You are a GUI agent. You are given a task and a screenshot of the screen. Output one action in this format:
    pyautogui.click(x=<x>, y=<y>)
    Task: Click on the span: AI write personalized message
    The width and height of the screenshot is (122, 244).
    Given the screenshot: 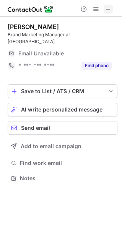 What is the action you would take?
    pyautogui.click(x=61, y=109)
    